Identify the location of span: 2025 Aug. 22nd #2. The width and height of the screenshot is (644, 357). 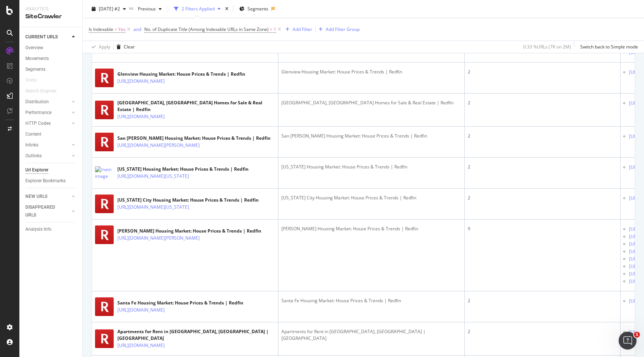
(109, 8).